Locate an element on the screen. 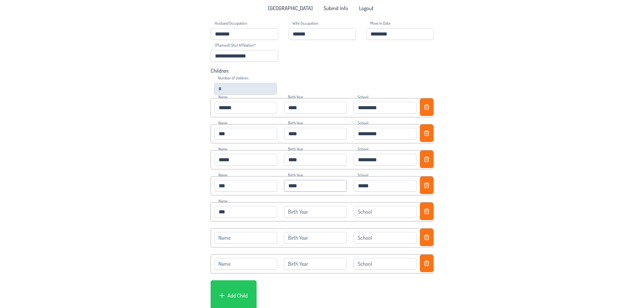  button: Add Child is located at coordinates (234, 295).